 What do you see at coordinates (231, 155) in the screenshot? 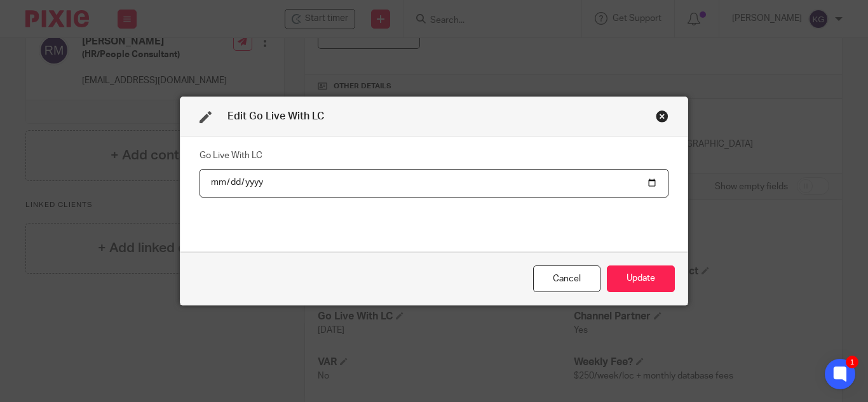
I see `label: Go Live With LC` at bounding box center [231, 155].